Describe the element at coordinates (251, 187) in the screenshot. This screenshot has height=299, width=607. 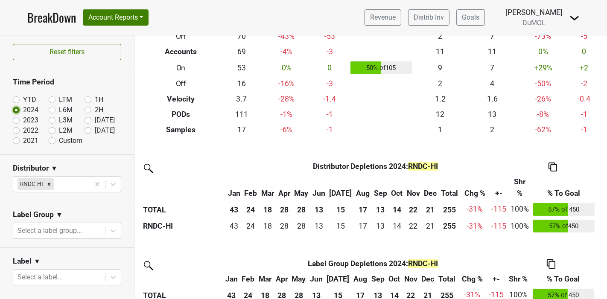
I see `th: Feb: activate to sort column ascending` at that location.